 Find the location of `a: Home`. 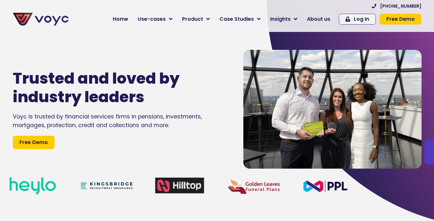

a: Home is located at coordinates (120, 19).